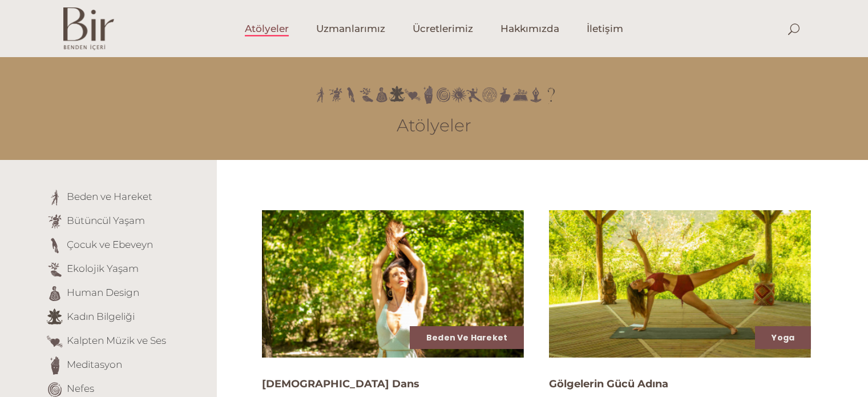 This screenshot has width=868, height=397. Describe the element at coordinates (94, 364) in the screenshot. I see `a: Meditasyon` at that location.